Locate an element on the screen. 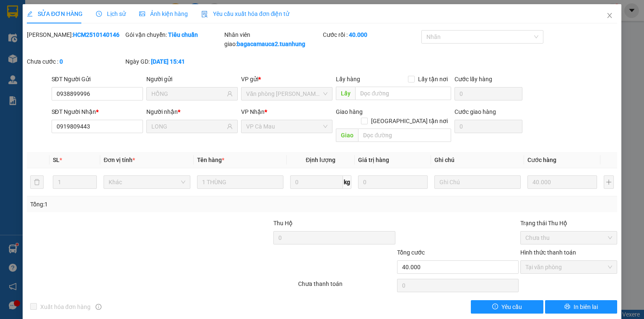 The width and height of the screenshot is (644, 319). th: Ghi chú is located at coordinates (477, 160).